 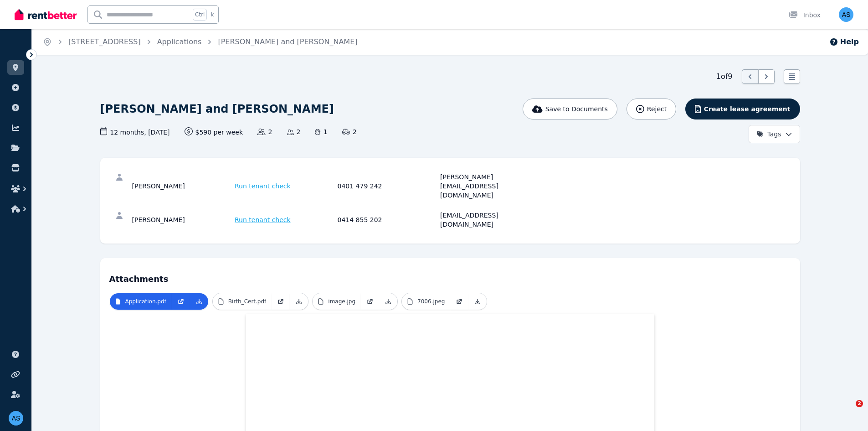 I want to click on span: Create lease agreement, so click(x=747, y=109).